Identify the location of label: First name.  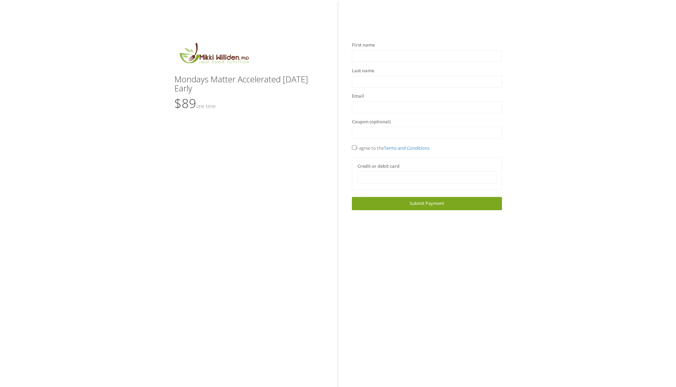
(363, 45).